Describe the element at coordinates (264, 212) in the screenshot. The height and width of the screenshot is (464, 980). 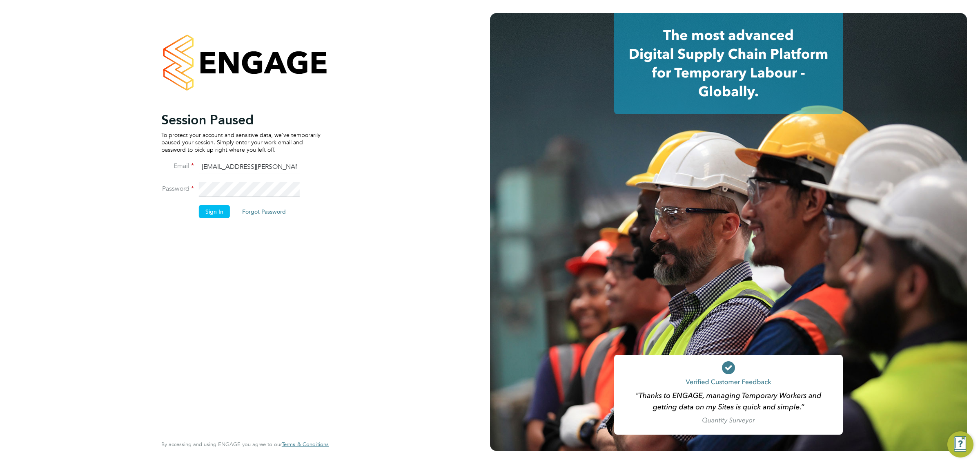
I see `button: Forgot Password` at that location.